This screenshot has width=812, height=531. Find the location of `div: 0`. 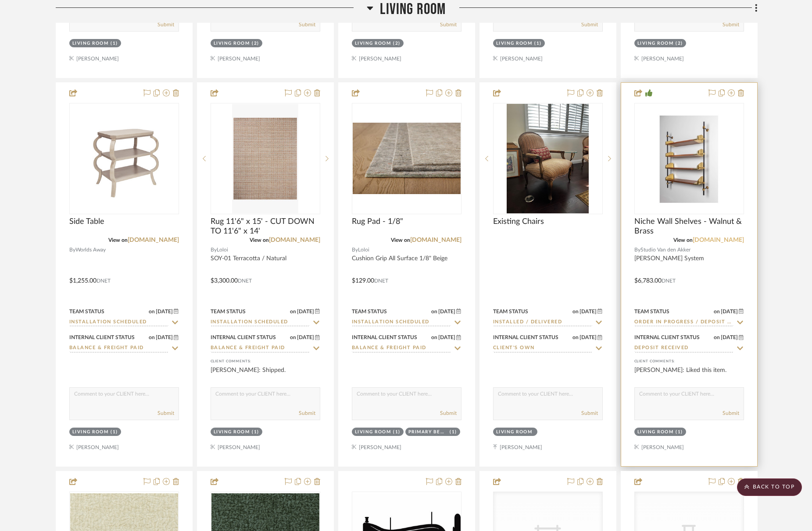

div: 0 is located at coordinates (548, 158).